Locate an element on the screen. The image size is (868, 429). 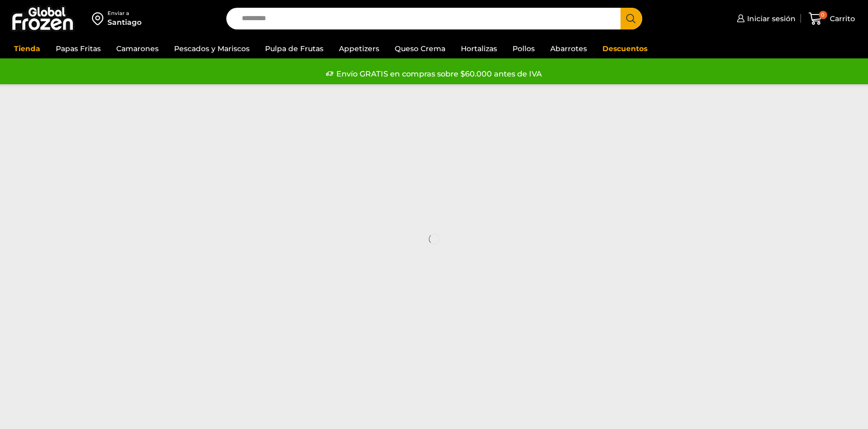
a: Queso Crema is located at coordinates (420, 49).